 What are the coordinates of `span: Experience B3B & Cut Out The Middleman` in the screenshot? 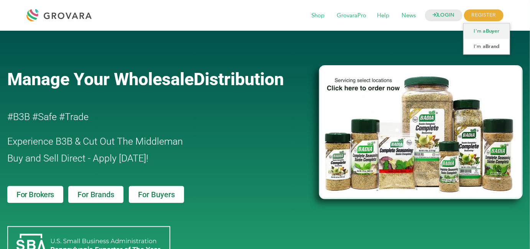 It's located at (95, 141).